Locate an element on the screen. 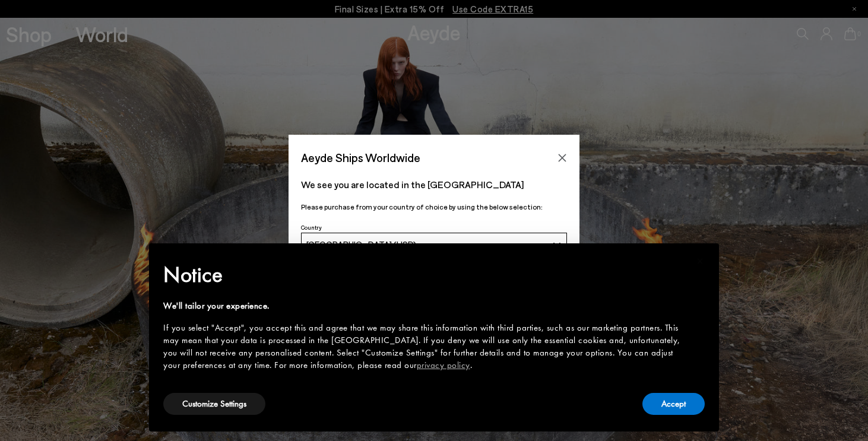  span: Country is located at coordinates (311, 228).